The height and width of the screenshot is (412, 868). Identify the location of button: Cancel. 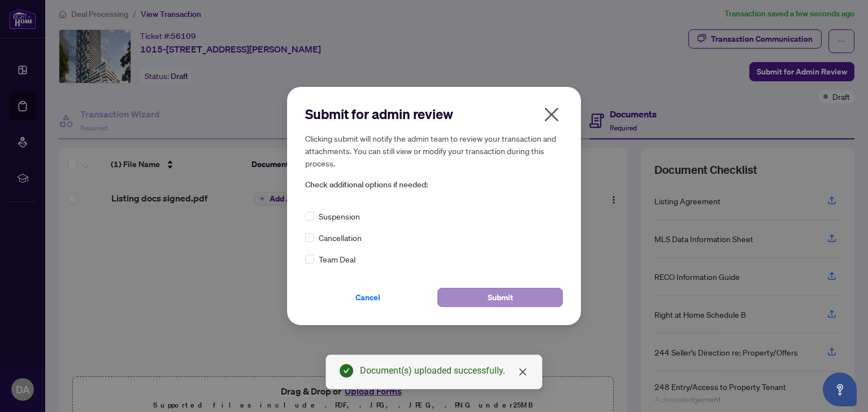
(368, 298).